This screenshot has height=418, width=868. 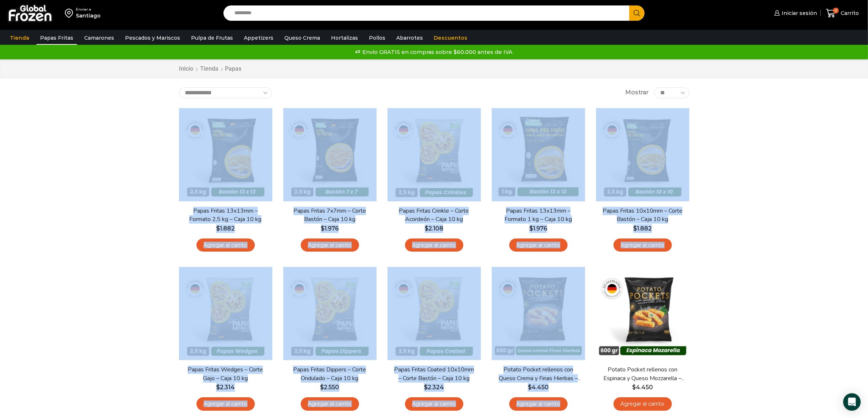 I want to click on bdi: 2.108, so click(x=434, y=228).